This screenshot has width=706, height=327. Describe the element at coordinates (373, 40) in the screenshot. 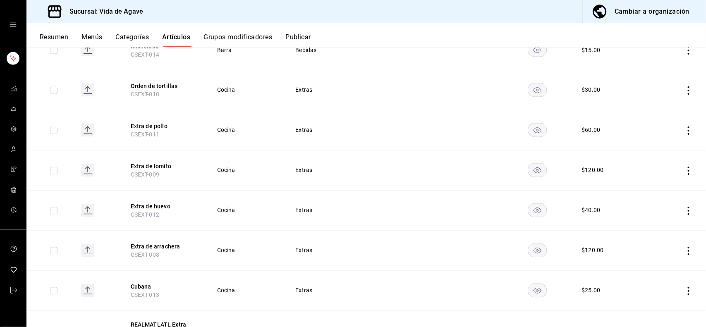

I see `div: navigation tabs` at that location.